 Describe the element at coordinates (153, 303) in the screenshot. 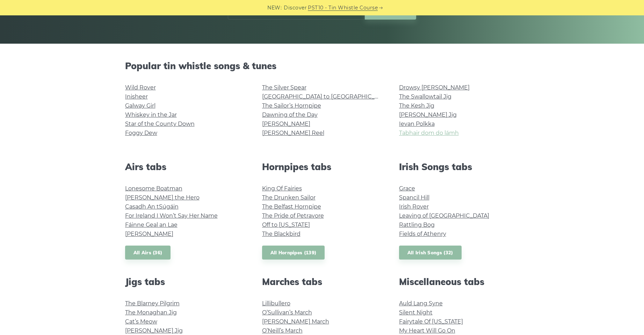

I see `a: The Blarney Pilgrim` at that location.